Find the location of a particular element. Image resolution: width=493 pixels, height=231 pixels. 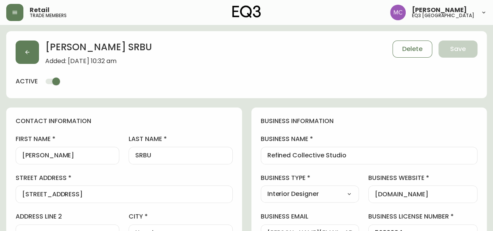

label: street address is located at coordinates (124, 178).